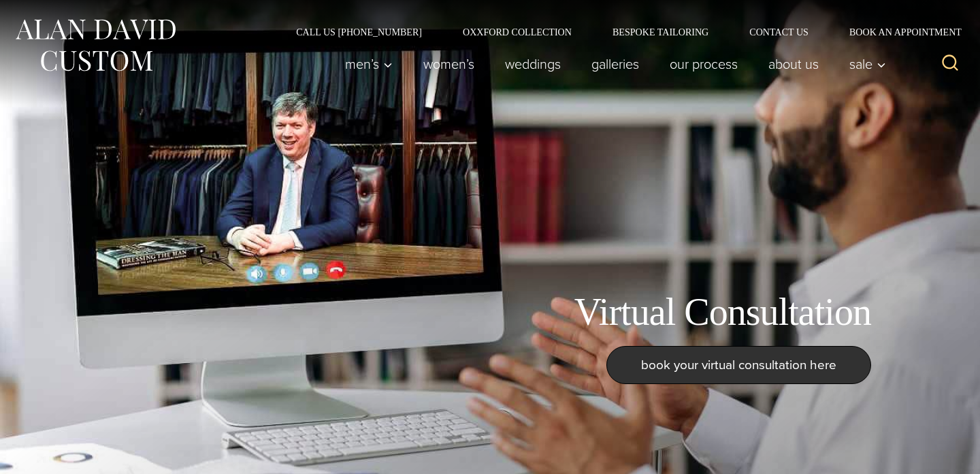  I want to click on a: Oxxford Collection, so click(517, 32).